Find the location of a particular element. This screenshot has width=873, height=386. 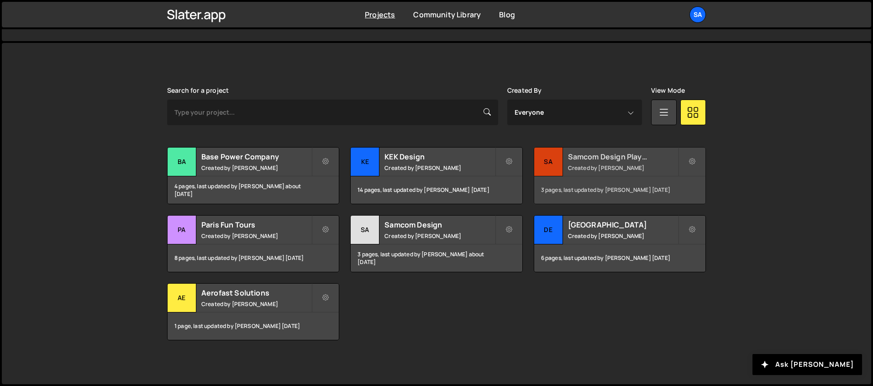

label: Search for a project is located at coordinates (198, 90).